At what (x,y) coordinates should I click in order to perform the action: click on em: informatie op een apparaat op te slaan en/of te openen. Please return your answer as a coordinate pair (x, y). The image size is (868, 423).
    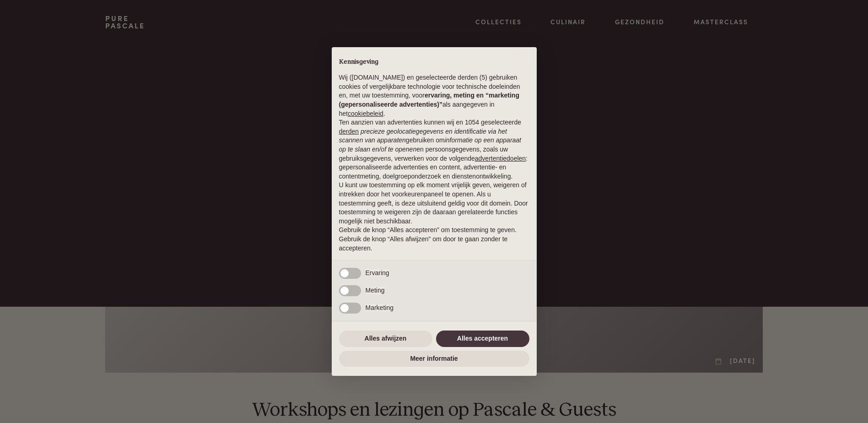
    Looking at the image, I should click on (430, 145).